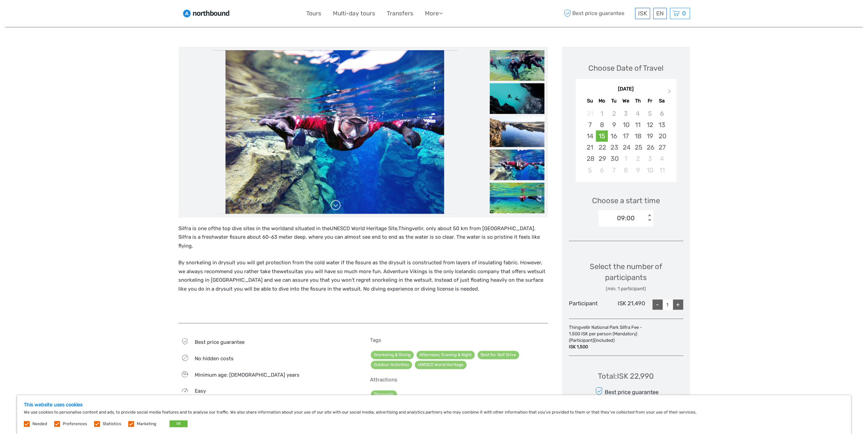  Describe the element at coordinates (662, 170) in the screenshot. I see `div: Choose Saturday, October 11th, 2025` at that location.